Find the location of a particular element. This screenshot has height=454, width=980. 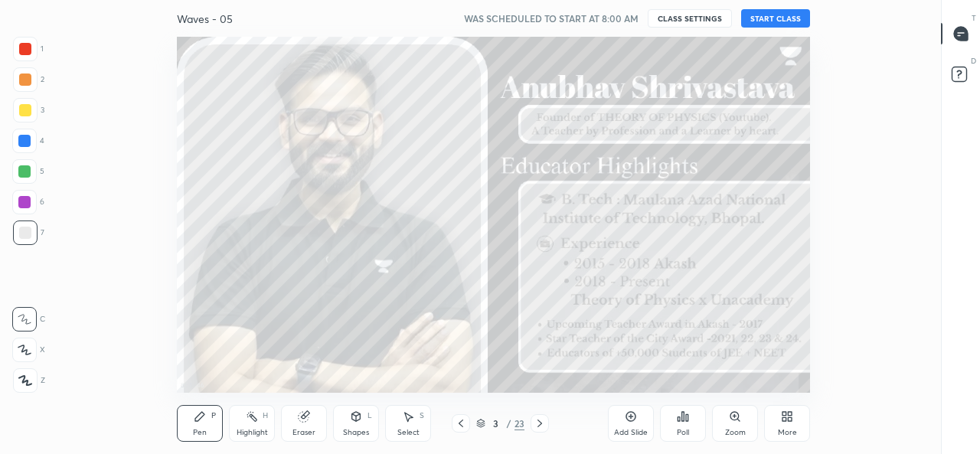

div: Add Slide is located at coordinates (631, 432).